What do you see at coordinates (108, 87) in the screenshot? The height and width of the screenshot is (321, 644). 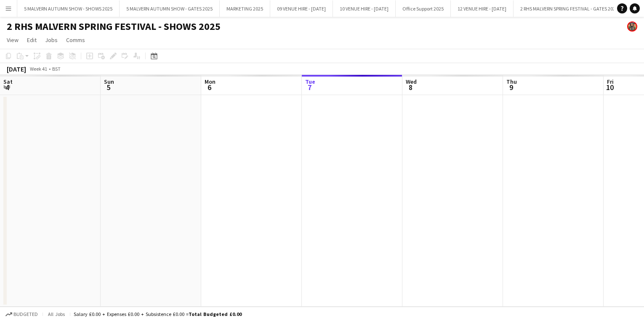 I see `span: 5` at bounding box center [108, 87].